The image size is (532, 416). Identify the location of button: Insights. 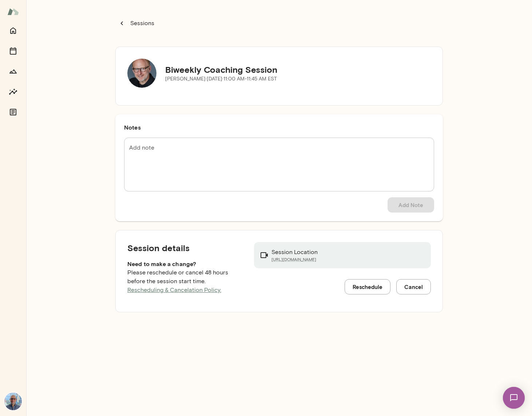
(13, 92).